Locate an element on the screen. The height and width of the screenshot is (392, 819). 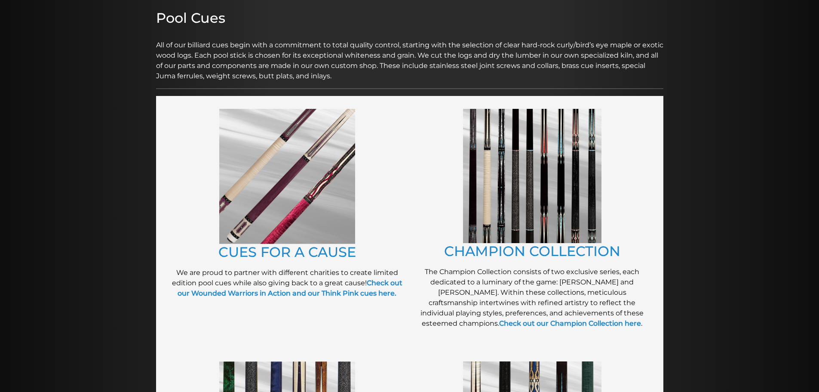
strong: Check out our Wounded Warriors in Action and our Think Pink cues here. is located at coordinates (290, 288).